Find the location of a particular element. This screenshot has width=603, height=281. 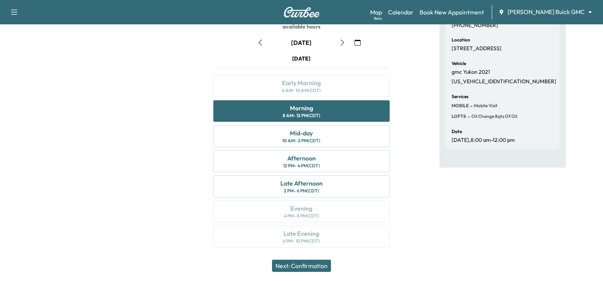

div: 10 AM - 2 PM (CDT) is located at coordinates (302, 141).